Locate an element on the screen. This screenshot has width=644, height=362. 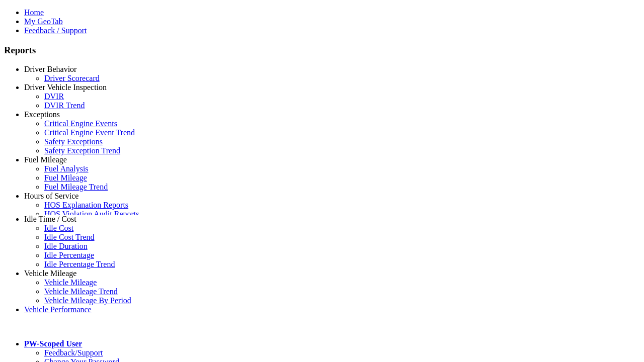
a: Idle Duration is located at coordinates (66, 246).